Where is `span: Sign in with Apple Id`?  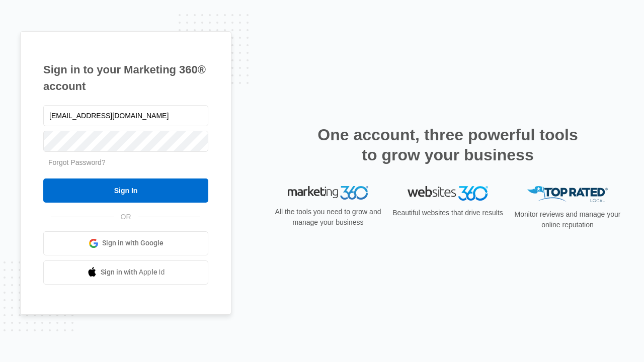 span: Sign in with Apple Id is located at coordinates (133, 272).